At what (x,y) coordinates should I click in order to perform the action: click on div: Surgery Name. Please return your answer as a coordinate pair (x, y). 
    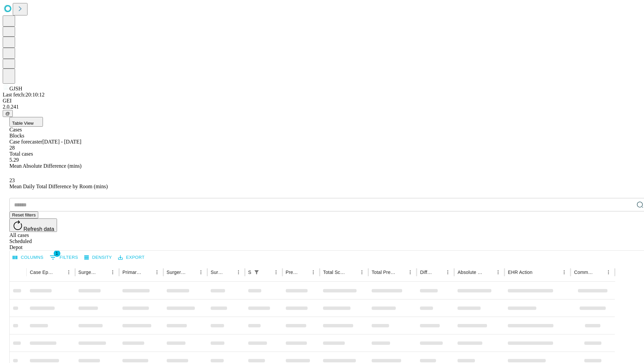
    Looking at the image, I should click on (176, 272).